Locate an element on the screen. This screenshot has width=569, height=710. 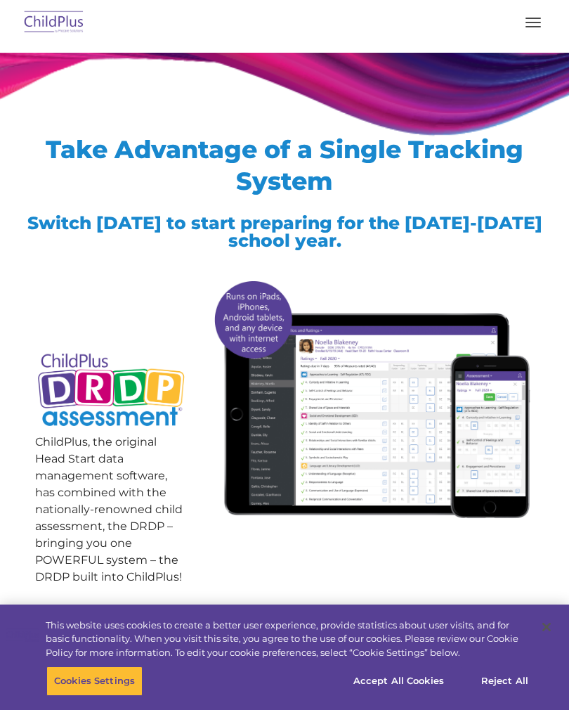
img: All-devices is located at coordinates (371, 399).